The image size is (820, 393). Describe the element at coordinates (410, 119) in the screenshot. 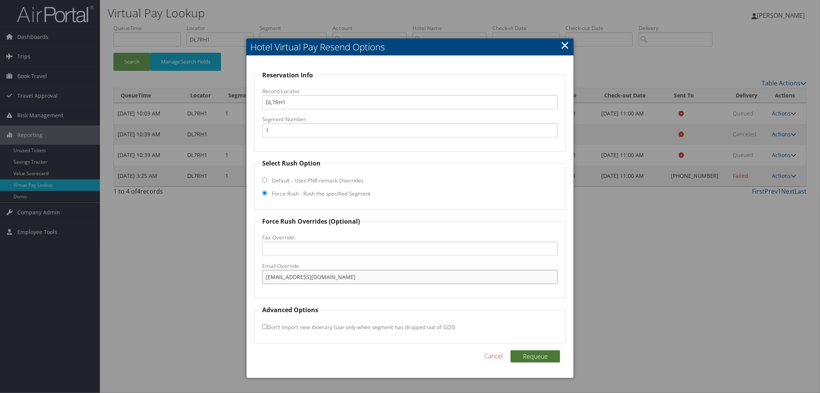

I see `label: Segment Number:` at that location.